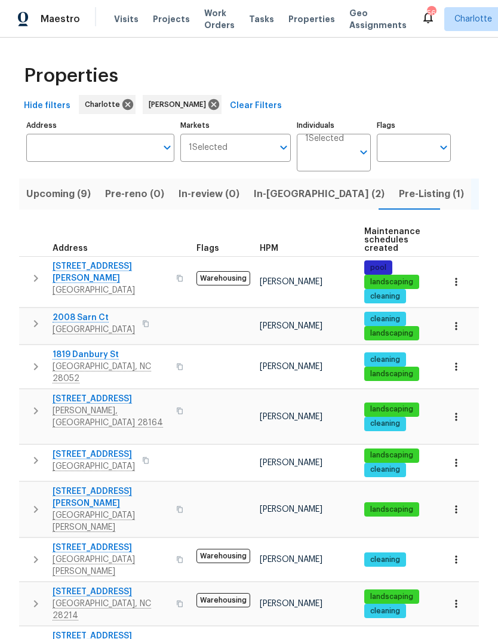 This screenshot has height=639, width=498. I want to click on span: Tasks, so click(262, 19).